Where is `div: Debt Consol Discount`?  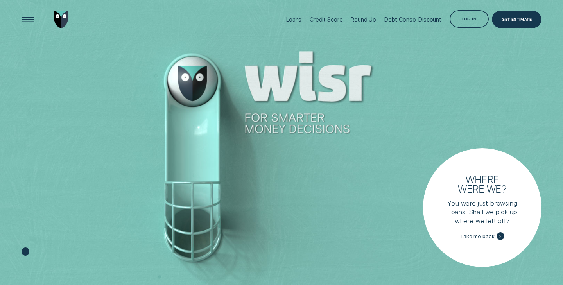
div: Debt Consol Discount is located at coordinates (413, 19).